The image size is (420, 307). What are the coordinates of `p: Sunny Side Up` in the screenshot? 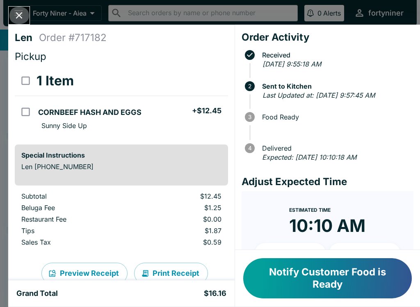 It's located at (64, 126).